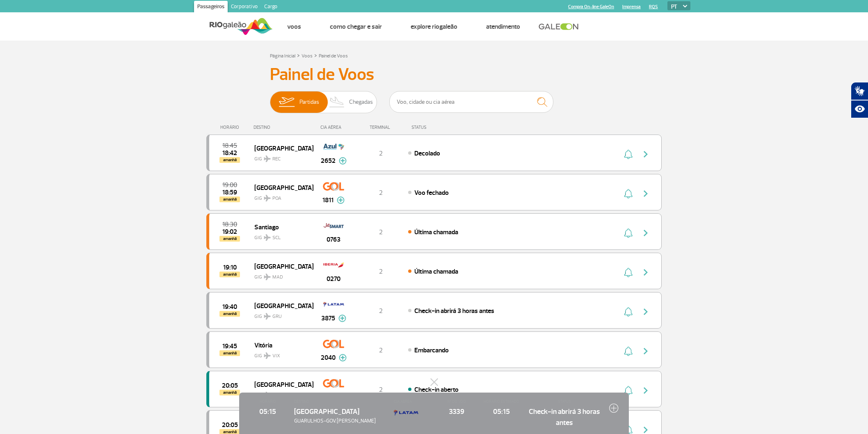  I want to click on img: slider-embarque, so click(286, 102).